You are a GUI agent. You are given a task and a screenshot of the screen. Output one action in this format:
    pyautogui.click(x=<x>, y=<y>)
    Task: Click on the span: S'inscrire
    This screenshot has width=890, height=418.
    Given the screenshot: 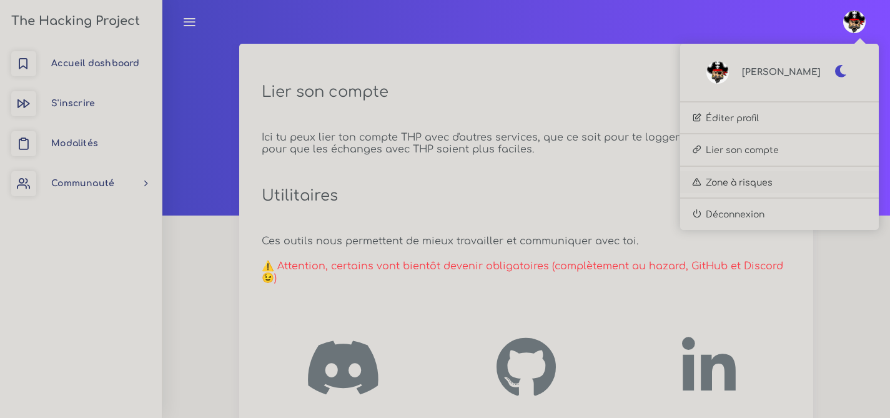 What is the action you would take?
    pyautogui.click(x=73, y=103)
    